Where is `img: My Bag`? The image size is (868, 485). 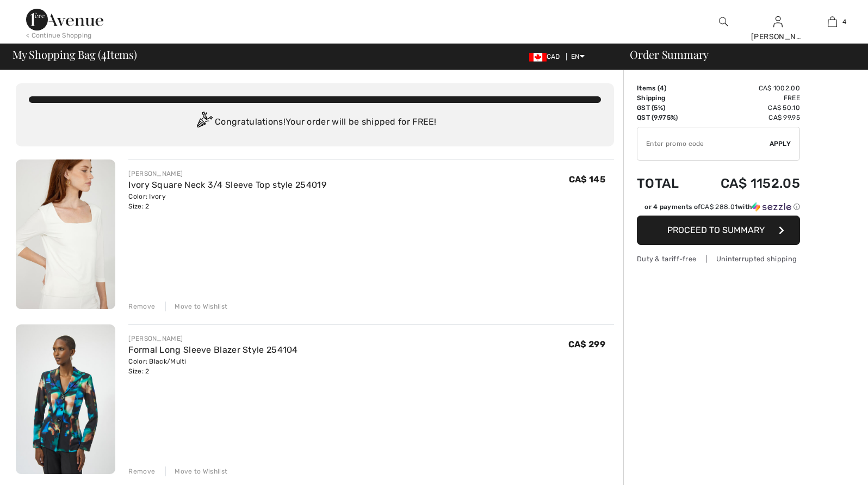
img: My Bag is located at coordinates (832, 21).